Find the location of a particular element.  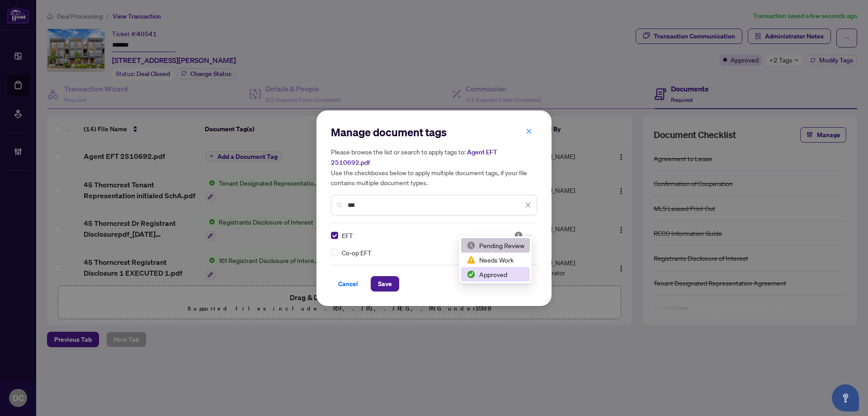

div: Approved is located at coordinates (496, 274).